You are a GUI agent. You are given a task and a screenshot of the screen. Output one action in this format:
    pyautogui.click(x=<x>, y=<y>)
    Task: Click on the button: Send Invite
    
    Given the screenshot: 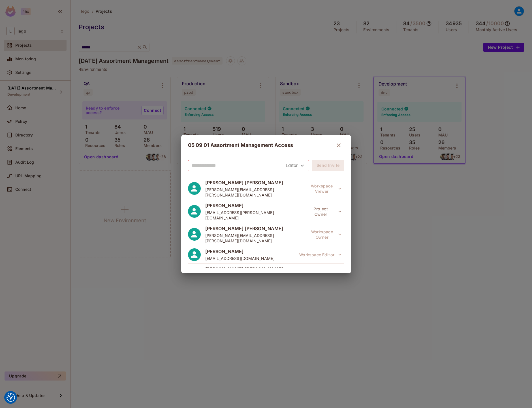 What is the action you would take?
    pyautogui.click(x=328, y=166)
    